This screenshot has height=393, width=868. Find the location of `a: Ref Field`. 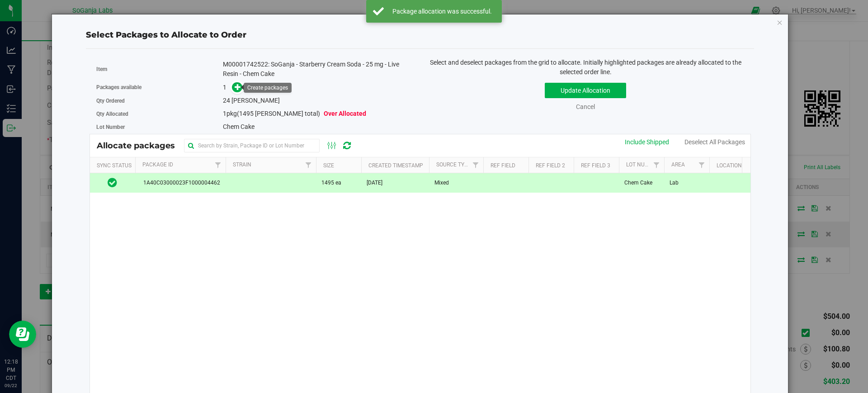

a: Ref Field is located at coordinates (503, 166).